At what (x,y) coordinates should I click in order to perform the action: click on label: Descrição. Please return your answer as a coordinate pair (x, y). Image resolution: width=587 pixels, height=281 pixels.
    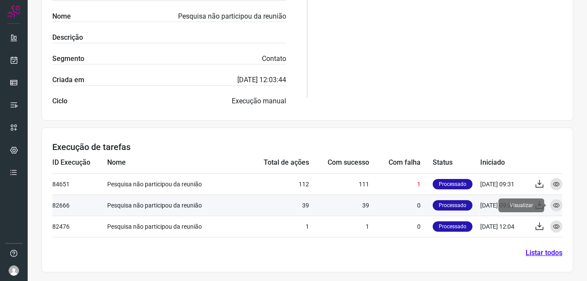
    Looking at the image, I should click on (67, 38).